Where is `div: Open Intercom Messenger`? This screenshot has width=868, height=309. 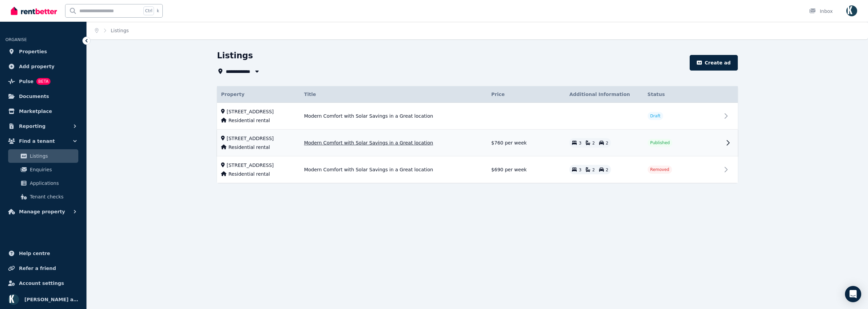
div: Open Intercom Messenger is located at coordinates (853, 294).